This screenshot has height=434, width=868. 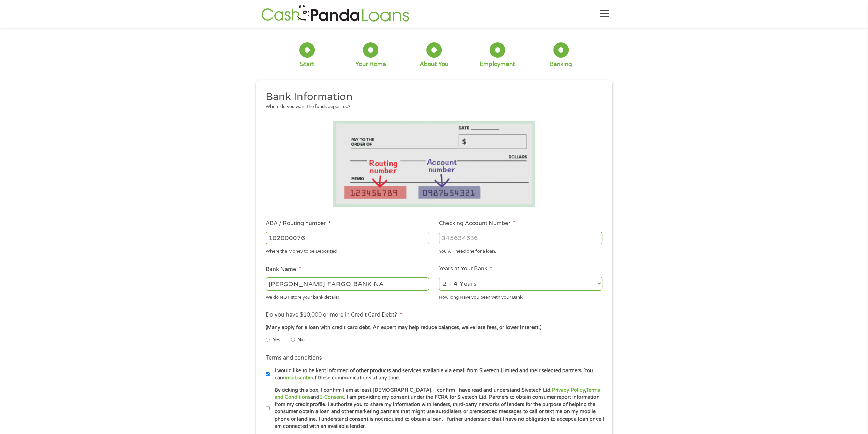 I want to click on h2: Bank Information, so click(x=432, y=97).